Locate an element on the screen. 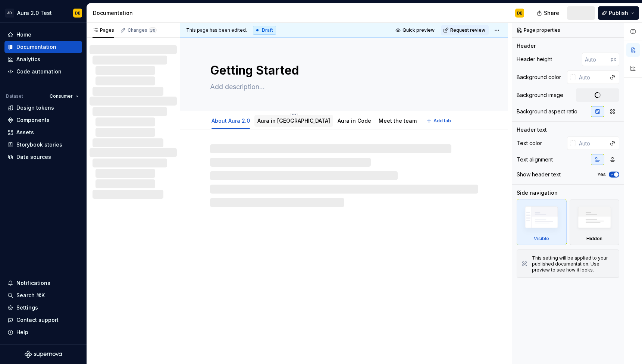 This screenshot has width=642, height=364. span: Request review is located at coordinates (468, 30).